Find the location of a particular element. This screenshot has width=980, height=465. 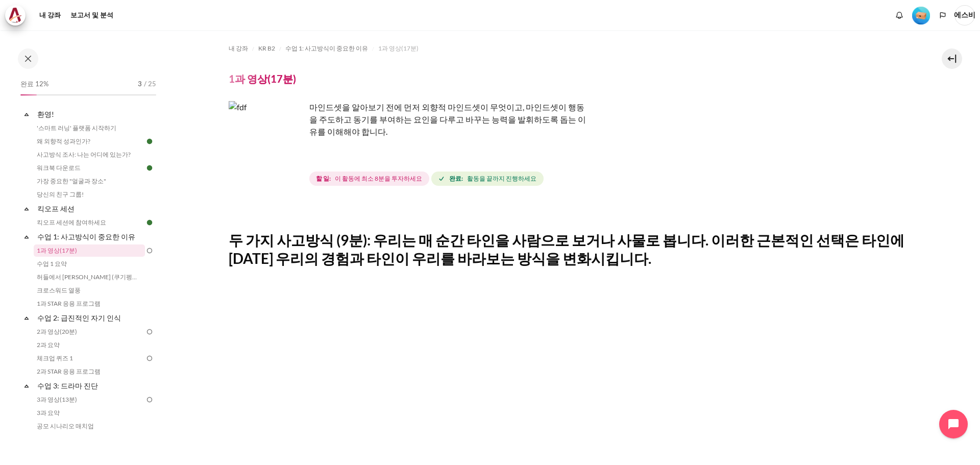

a: 킥오프 세션에 참여하세요 is located at coordinates (89, 223).